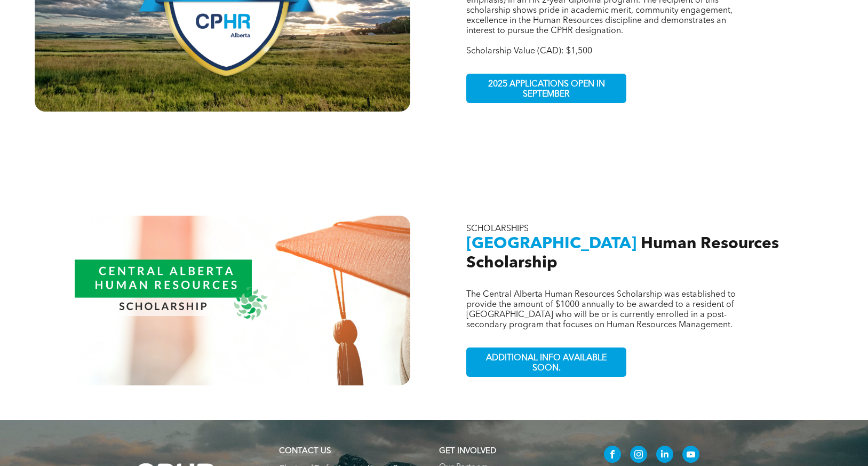 The width and height of the screenshot is (868, 466). I want to click on a: linkedin, so click(665, 455).